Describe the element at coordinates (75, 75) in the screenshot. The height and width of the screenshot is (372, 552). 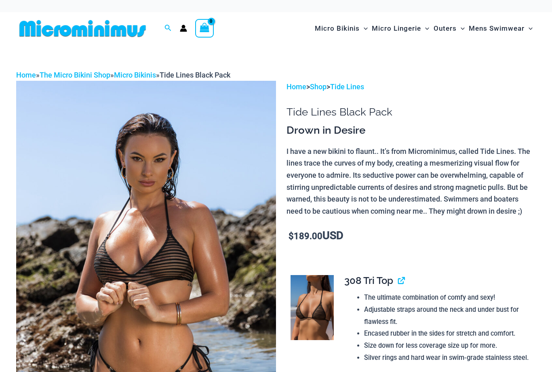
I see `a: The Micro Bikini Shop` at that location.